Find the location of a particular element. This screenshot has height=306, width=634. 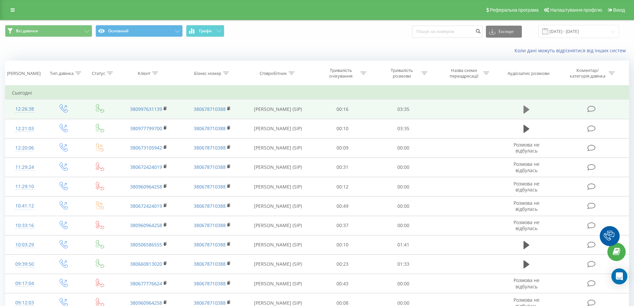

div: Тривалість розмови is located at coordinates (402, 73).